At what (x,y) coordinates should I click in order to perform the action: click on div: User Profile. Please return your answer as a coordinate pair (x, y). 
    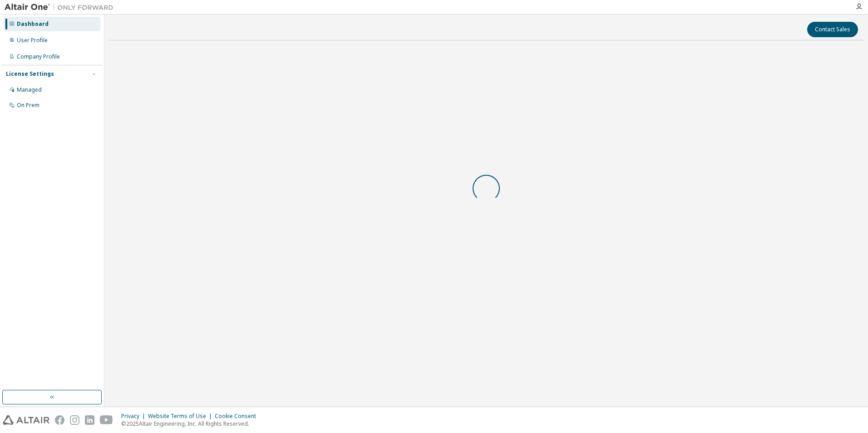
    Looking at the image, I should click on (32, 41).